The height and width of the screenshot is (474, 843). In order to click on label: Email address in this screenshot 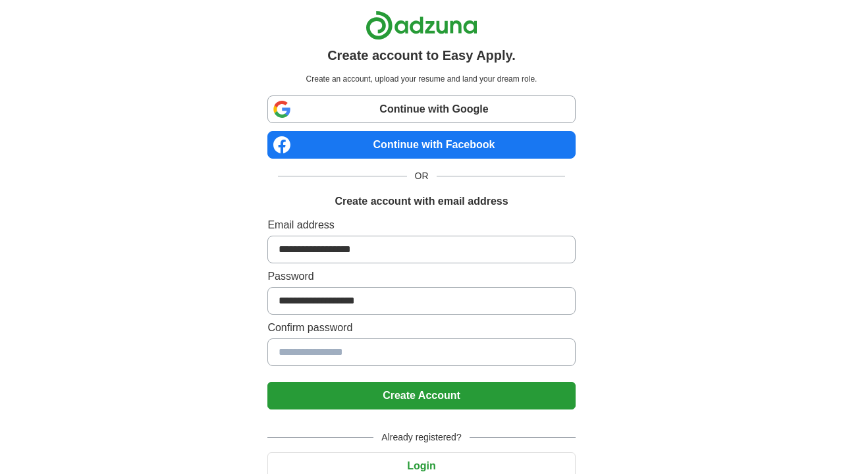, I will do `click(421, 225)`.